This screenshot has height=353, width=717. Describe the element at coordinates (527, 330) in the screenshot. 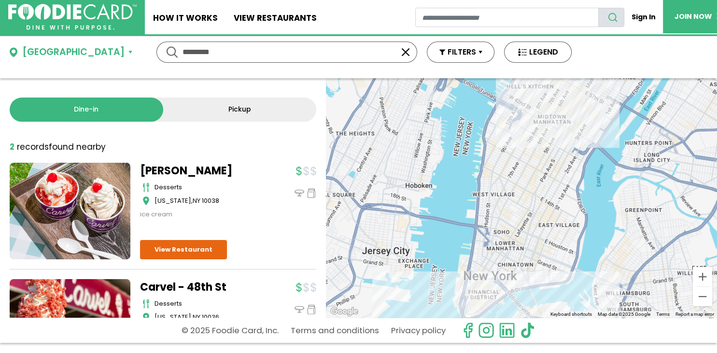

I see `img: tiktok.svg` at that location.